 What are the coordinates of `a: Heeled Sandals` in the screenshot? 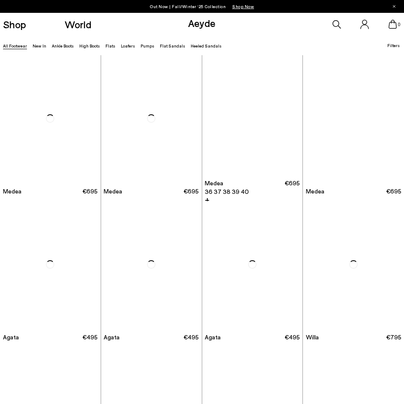 It's located at (206, 46).